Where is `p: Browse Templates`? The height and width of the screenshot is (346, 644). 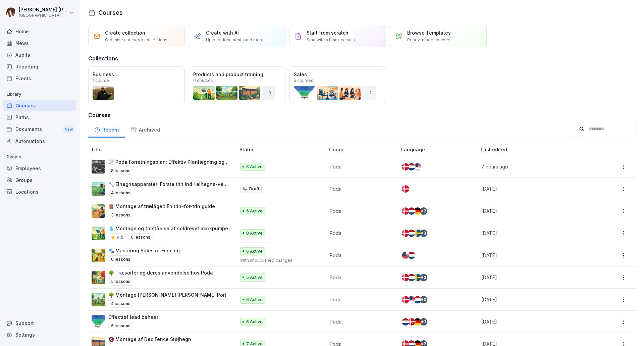
p: Browse Templates is located at coordinates (429, 32).